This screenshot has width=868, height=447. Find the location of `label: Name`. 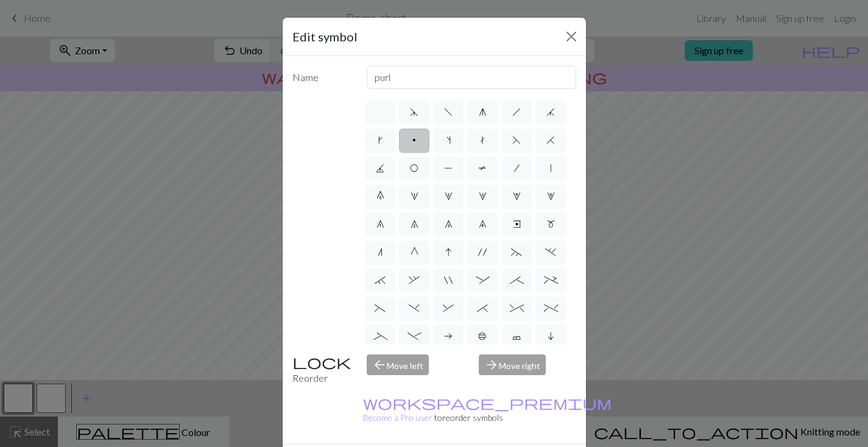

label: Name is located at coordinates (323, 77).